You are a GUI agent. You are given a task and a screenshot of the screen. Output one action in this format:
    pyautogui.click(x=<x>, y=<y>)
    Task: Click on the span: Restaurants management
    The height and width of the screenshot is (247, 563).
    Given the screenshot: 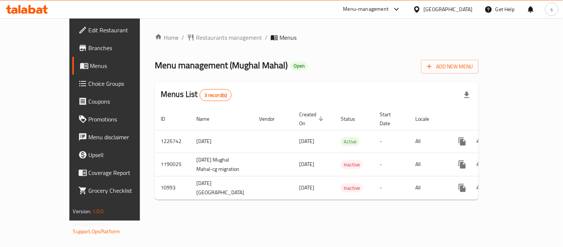 What is the action you would take?
    pyautogui.click(x=229, y=37)
    